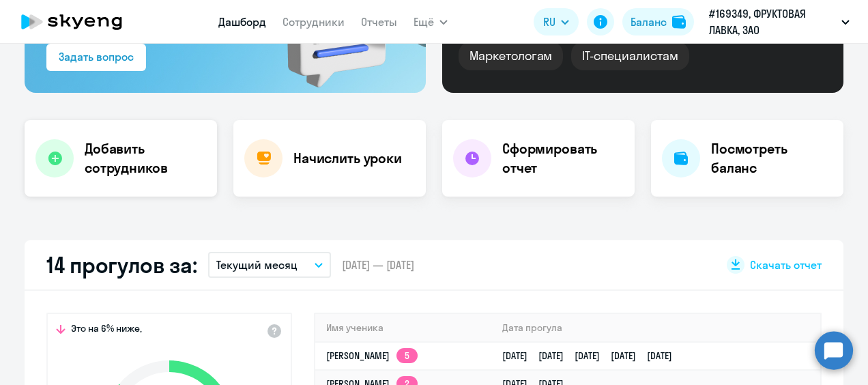 The width and height of the screenshot is (868, 385). Describe the element at coordinates (773, 22) in the screenshot. I see `p: #169349, ФРУКТОВАЯ ЛАВКА, ЗАО` at that location.